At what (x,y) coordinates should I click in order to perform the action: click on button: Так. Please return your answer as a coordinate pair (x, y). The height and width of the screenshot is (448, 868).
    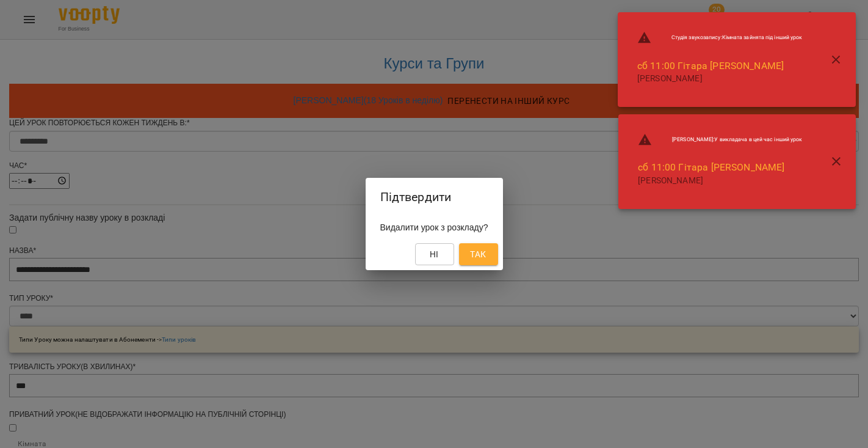
    Looking at the image, I should click on (479, 254).